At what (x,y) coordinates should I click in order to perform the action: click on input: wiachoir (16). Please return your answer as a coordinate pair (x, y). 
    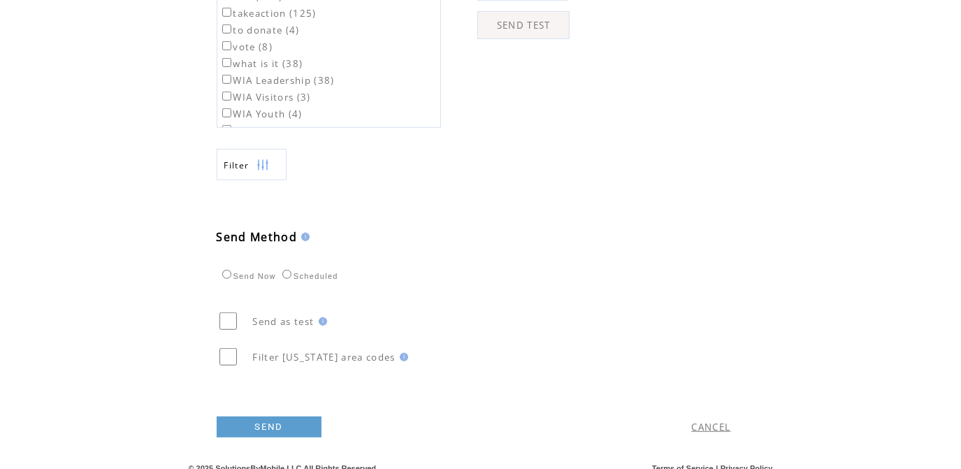
    Looking at the image, I should click on (227, 129).